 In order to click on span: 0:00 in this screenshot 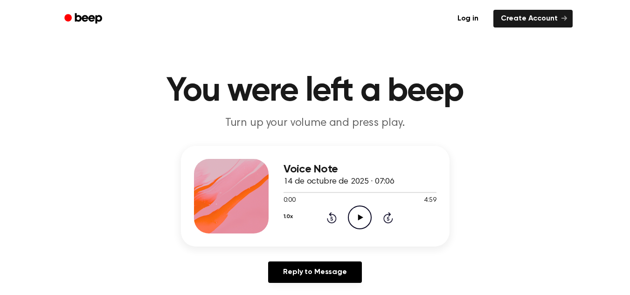, I will do `click(290, 201)`.